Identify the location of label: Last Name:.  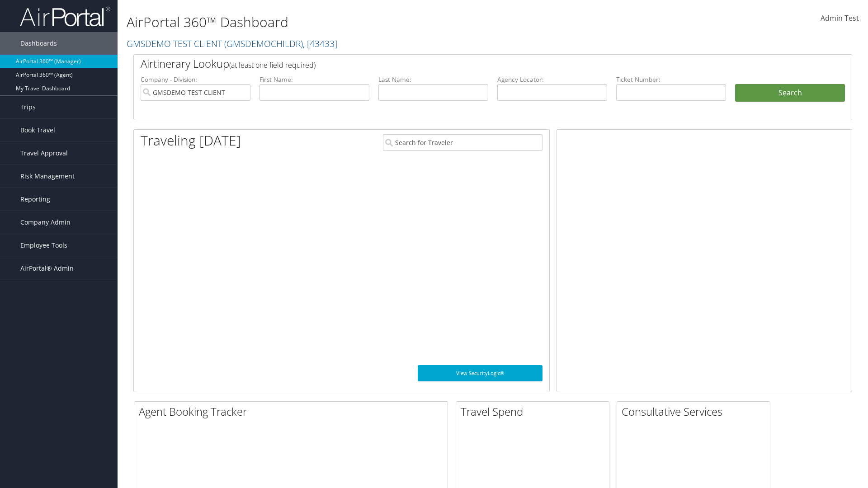
(433, 79).